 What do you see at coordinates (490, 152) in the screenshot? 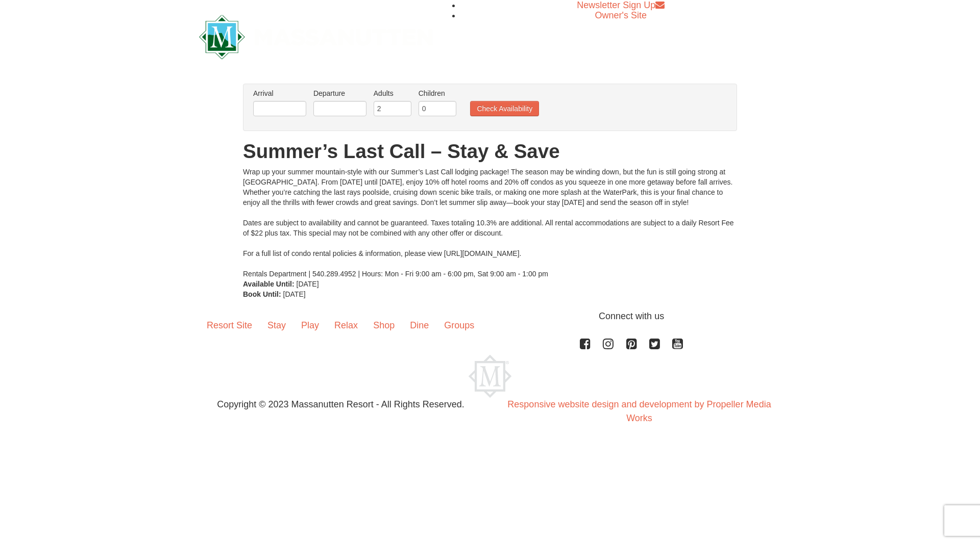
I see `h1: Summer’s Last Call – Stay & Save` at bounding box center [490, 152].